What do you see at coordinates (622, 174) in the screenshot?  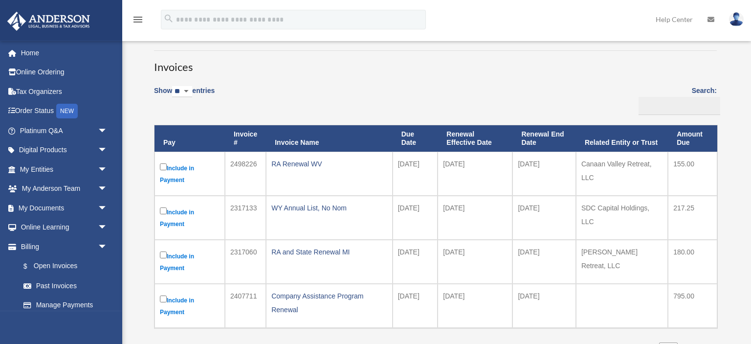 I see `td: Canaan Valley Retreat, LLC` at bounding box center [622, 174].